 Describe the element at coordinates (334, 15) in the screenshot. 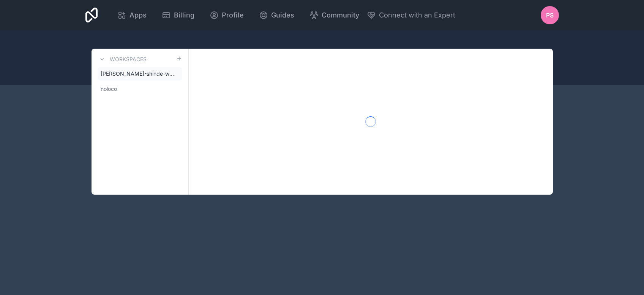

I see `a: Community` at that location.